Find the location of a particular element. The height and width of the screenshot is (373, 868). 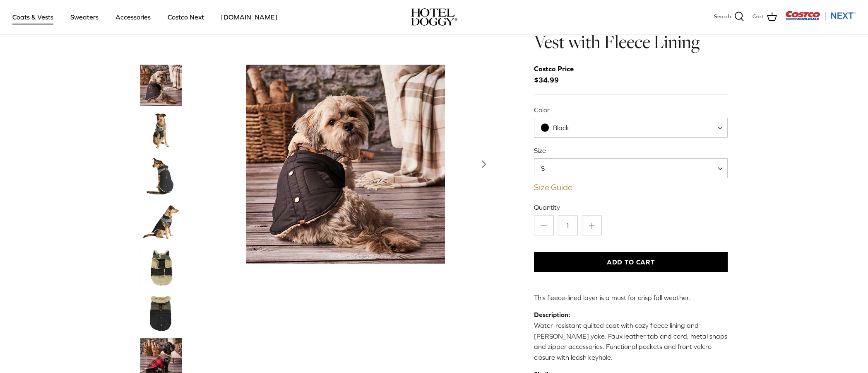

button: Next is located at coordinates (484, 164).